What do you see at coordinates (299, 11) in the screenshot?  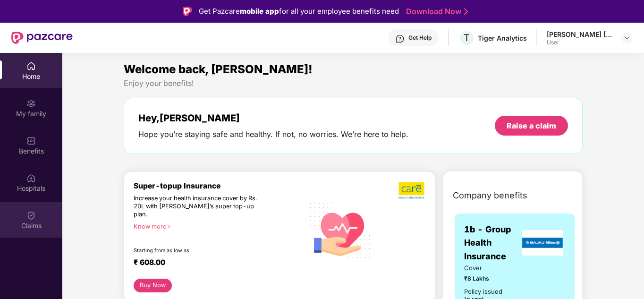 I see `div: Get Pazcare for all your employee benefits need` at bounding box center [299, 11].